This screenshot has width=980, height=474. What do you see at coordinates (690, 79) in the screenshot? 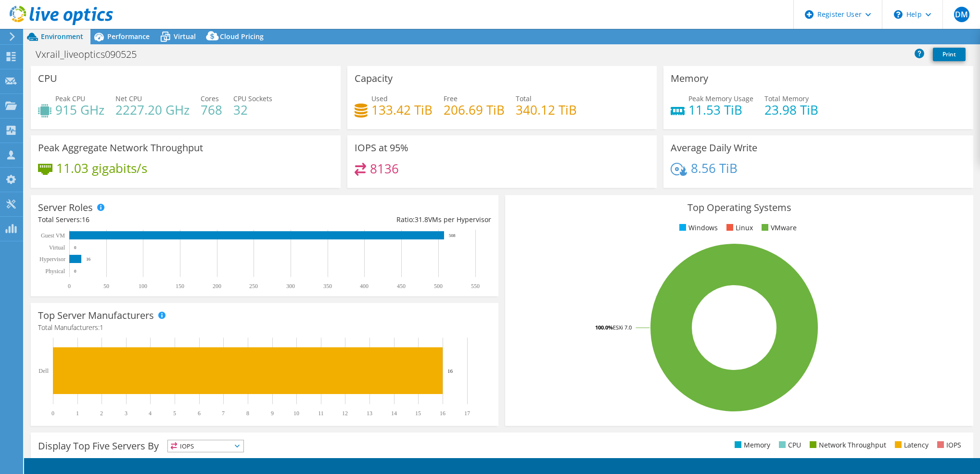
I see `h3: Memory` at bounding box center [690, 79].